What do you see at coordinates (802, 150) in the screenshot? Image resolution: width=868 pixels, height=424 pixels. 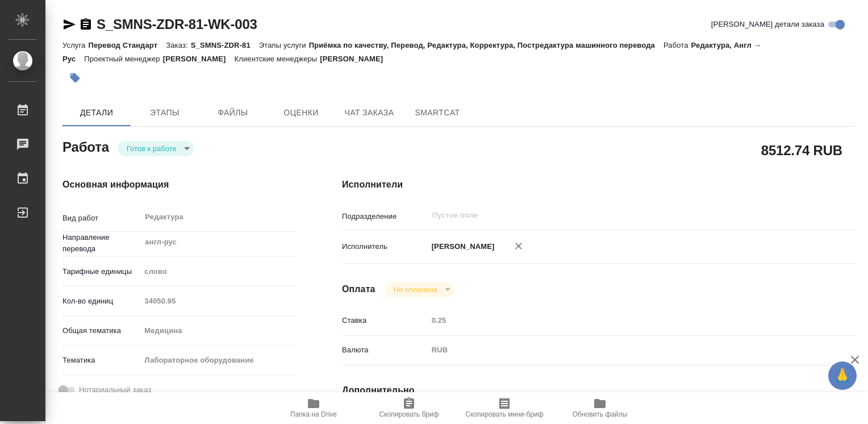 I see `h2: 8512.74 RUB` at bounding box center [802, 150].